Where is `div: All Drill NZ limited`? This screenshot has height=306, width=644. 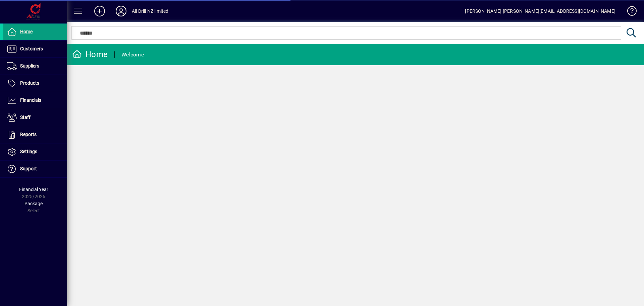
div: All Drill NZ limited is located at coordinates (151, 11).